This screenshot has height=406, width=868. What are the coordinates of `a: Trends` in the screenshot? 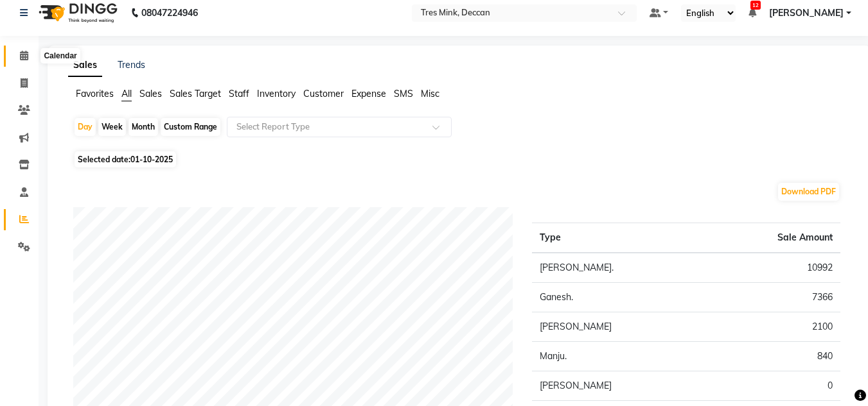 It's located at (131, 65).